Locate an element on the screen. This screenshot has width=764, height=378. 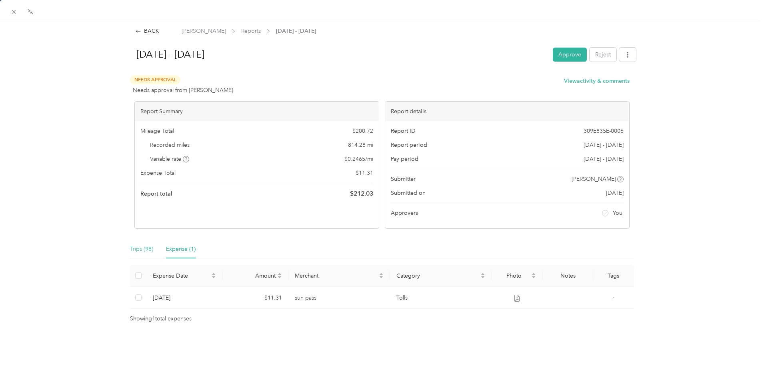
span: Expense Total is located at coordinates (158, 173).